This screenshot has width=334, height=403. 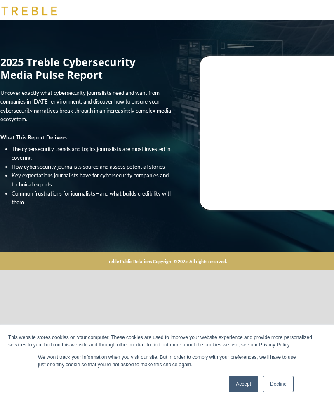 What do you see at coordinates (279, 384) in the screenshot?
I see `a: Decline` at bounding box center [279, 384].